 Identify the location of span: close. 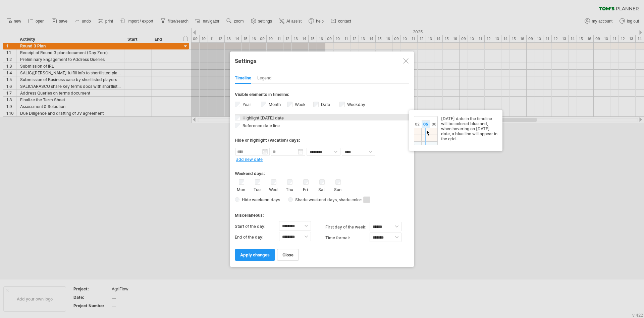
(288, 255).